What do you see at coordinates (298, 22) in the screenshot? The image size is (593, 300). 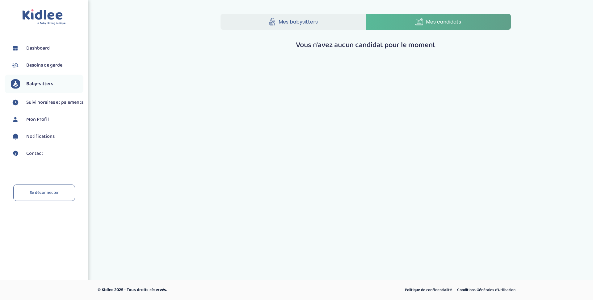 I see `span: Mes babysitters` at bounding box center [298, 22].